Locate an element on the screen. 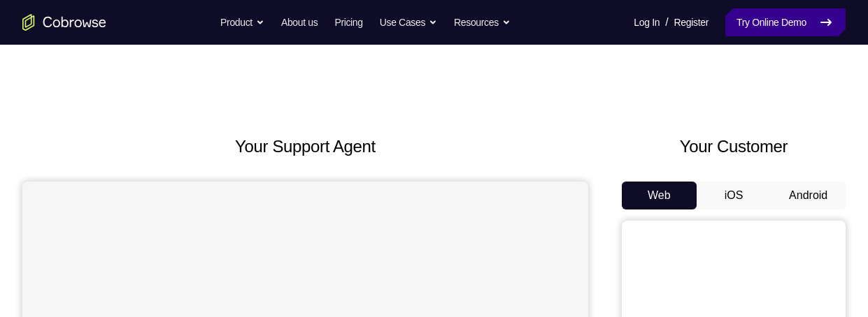 This screenshot has width=868, height=317. a: Log In is located at coordinates (646, 22).